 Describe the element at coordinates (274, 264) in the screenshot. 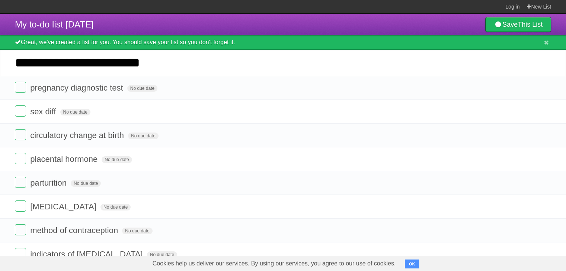

I see `span: Cookies help us deliver our services. By using our services, you agree to our use of cookies.` at that location.